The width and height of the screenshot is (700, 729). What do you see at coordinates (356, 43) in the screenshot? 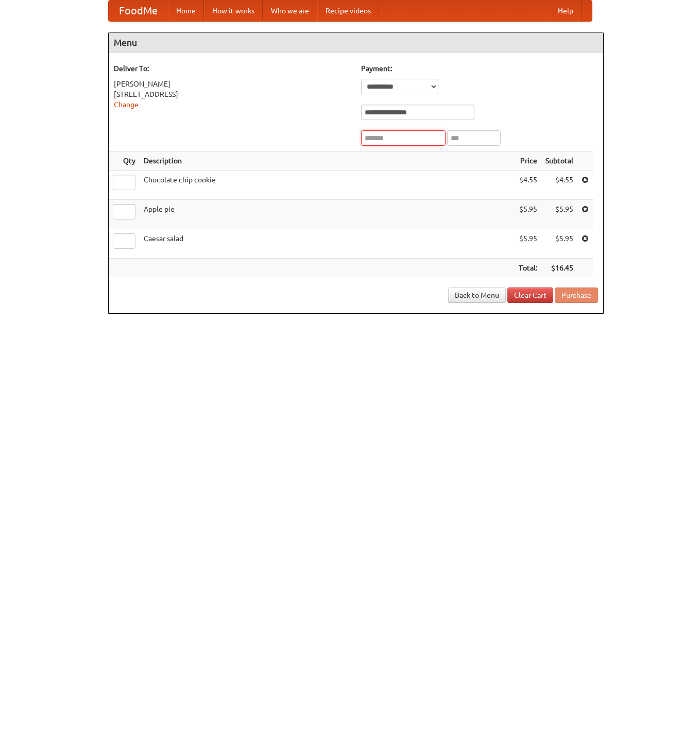
I see `h4: Menu` at bounding box center [356, 43].